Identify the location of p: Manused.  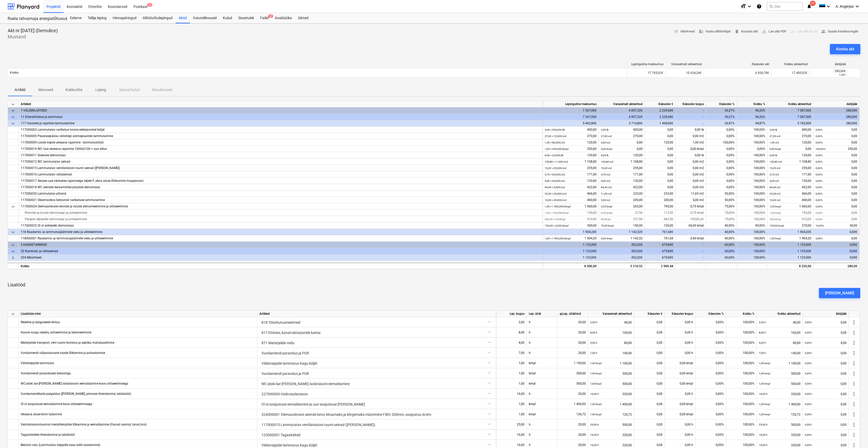
(46, 90).